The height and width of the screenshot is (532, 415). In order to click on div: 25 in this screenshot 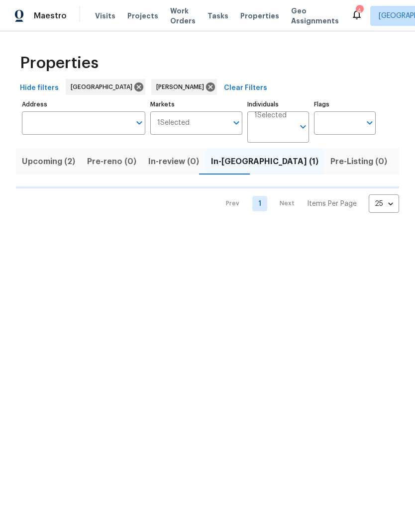, I will do `click(384, 204)`.